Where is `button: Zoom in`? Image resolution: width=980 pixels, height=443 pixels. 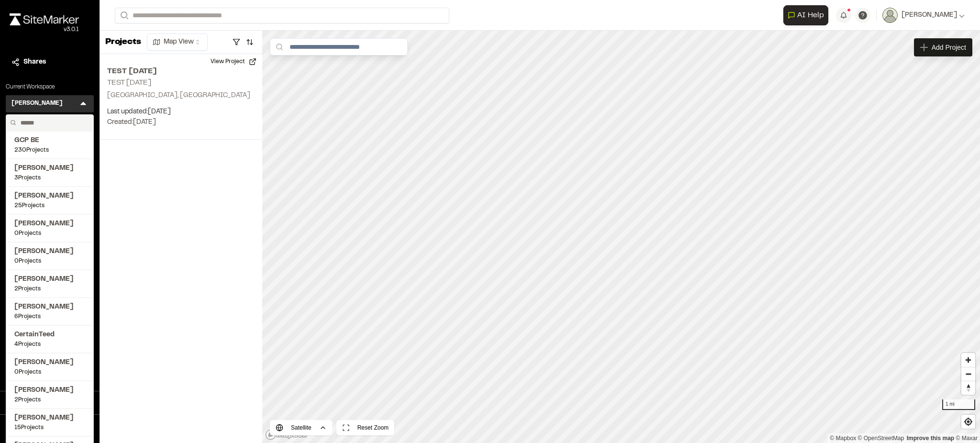
button: Zoom in is located at coordinates (968, 360).